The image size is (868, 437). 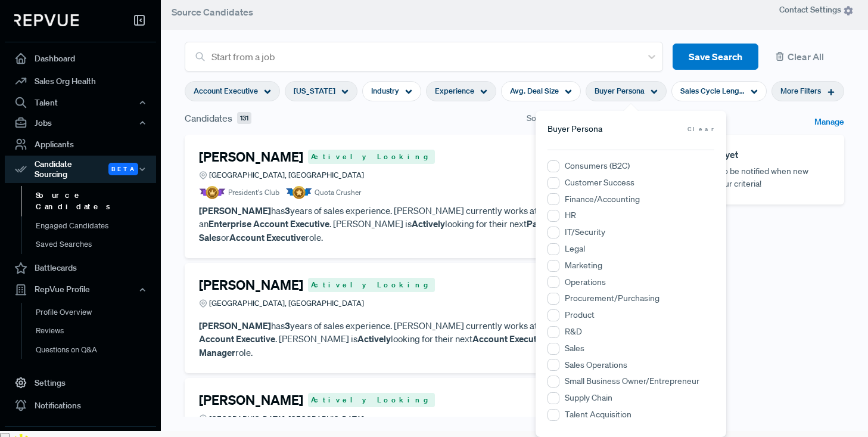 What do you see at coordinates (80, 169) in the screenshot?
I see `div: Candidate Sourcing` at bounding box center [80, 169].